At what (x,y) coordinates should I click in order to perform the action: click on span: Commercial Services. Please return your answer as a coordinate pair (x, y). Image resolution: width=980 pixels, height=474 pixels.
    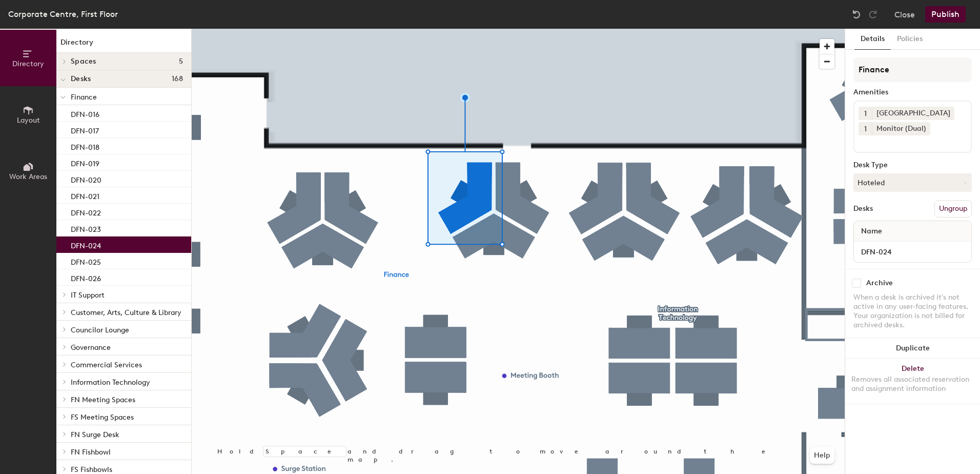
    Looking at the image, I should click on (106, 365).